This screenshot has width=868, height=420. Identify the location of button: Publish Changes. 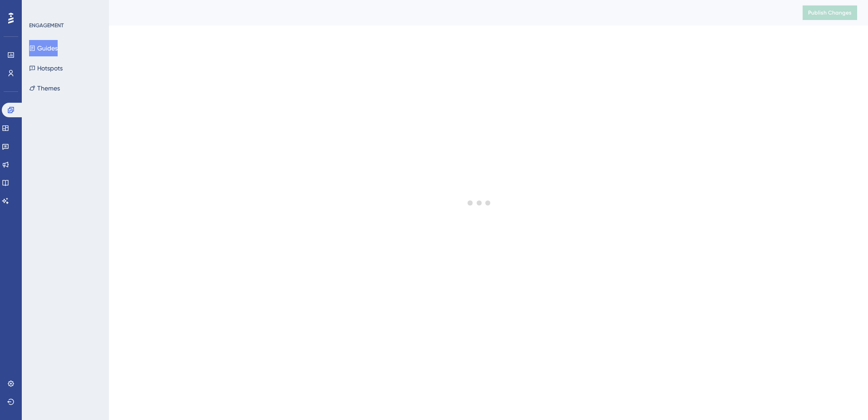
(830, 13).